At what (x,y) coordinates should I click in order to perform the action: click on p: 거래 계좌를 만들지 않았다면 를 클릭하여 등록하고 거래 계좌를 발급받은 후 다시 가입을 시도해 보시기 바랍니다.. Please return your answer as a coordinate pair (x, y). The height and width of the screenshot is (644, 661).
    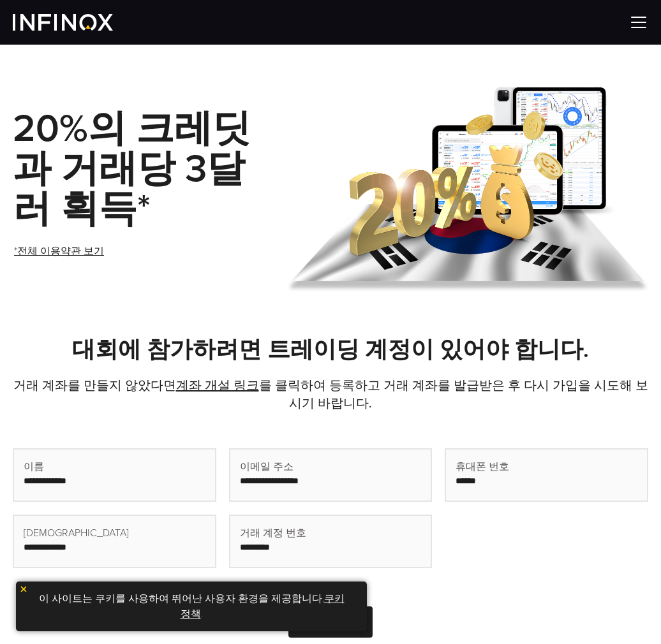
    Looking at the image, I should click on (330, 395).